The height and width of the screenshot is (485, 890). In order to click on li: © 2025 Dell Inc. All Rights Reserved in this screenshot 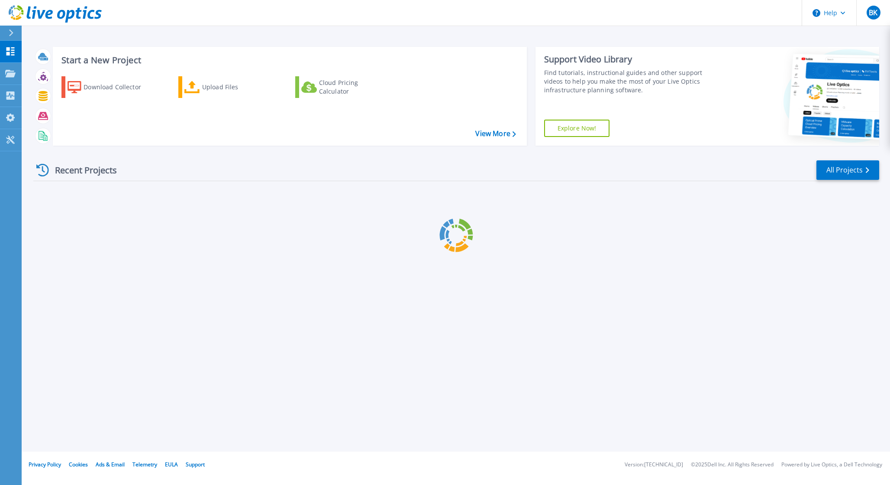, I will do `click(732, 464)`.